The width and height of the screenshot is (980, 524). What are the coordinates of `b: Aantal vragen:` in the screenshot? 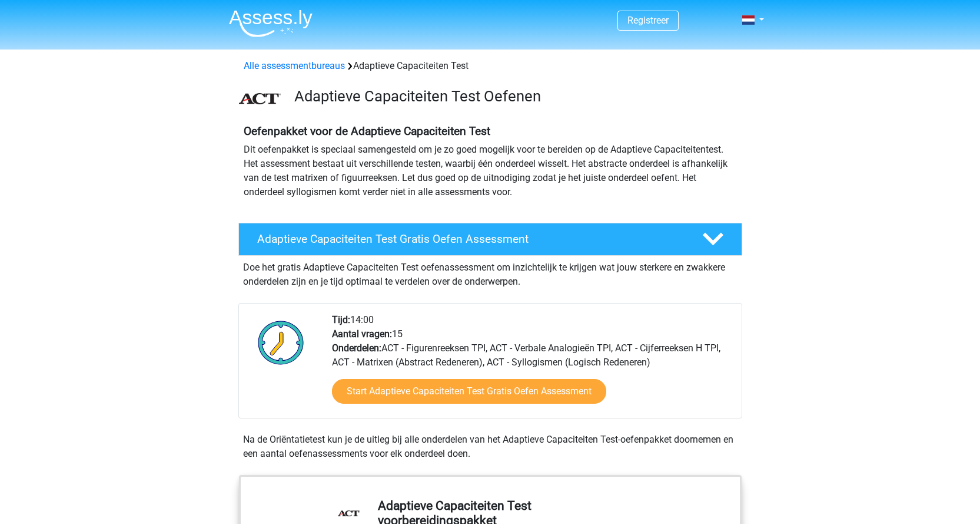 It's located at (362, 333).